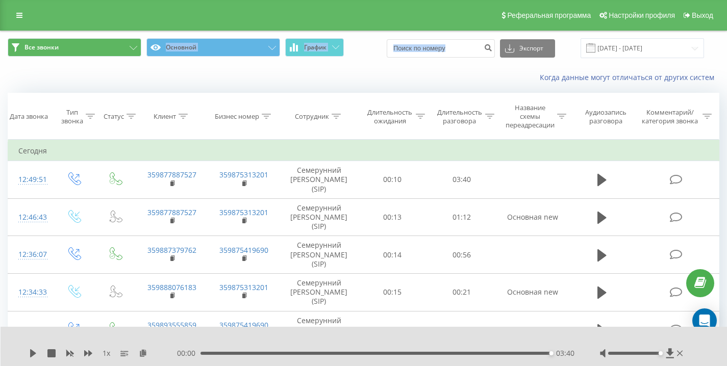  What do you see at coordinates (74, 47) in the screenshot?
I see `button: Все звонки` at bounding box center [74, 47].